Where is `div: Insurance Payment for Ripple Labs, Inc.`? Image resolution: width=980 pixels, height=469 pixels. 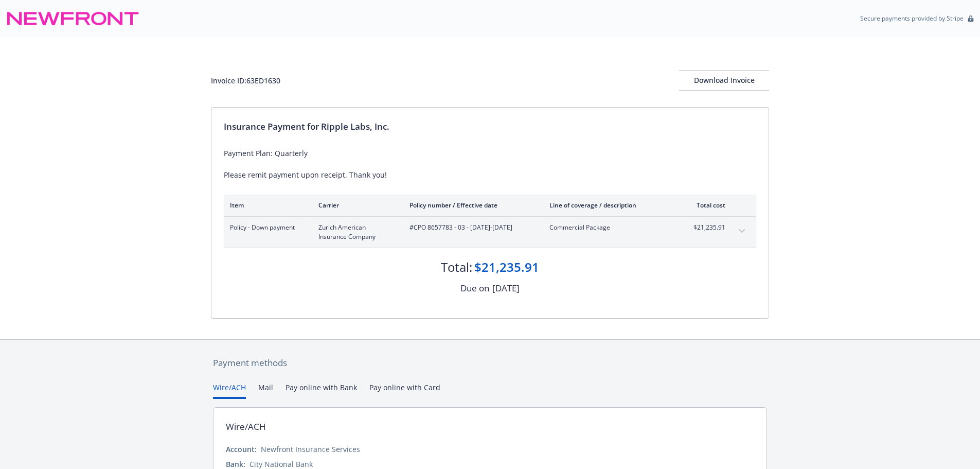
div: Insurance Payment for Ripple Labs, Inc. is located at coordinates (490, 126).